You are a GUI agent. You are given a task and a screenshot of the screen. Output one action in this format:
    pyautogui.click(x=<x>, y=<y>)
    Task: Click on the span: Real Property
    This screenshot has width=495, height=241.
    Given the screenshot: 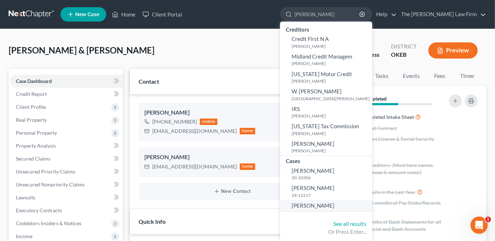 What is the action you would take?
    pyautogui.click(x=31, y=120)
    